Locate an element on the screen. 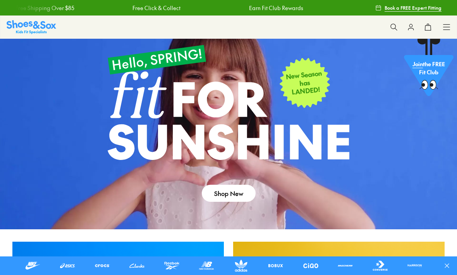 The width and height of the screenshot is (457, 275). a: Free Shipping Over $85 is located at coordinates (45, 8).